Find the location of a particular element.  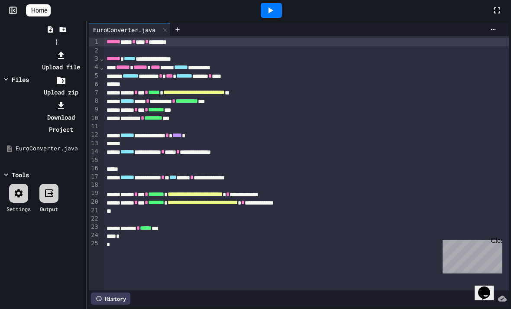

div: 16 is located at coordinates (94, 168).